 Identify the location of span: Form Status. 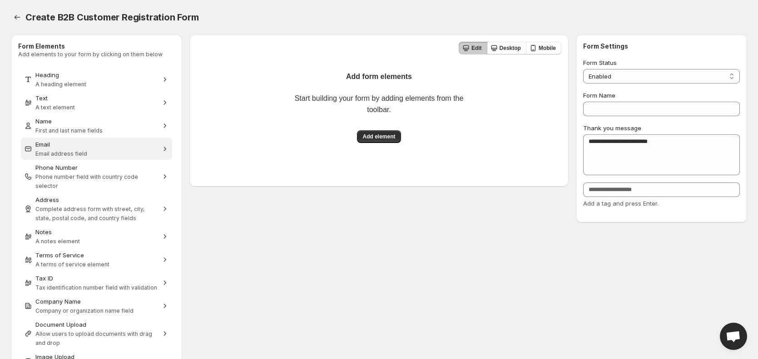
(600, 63).